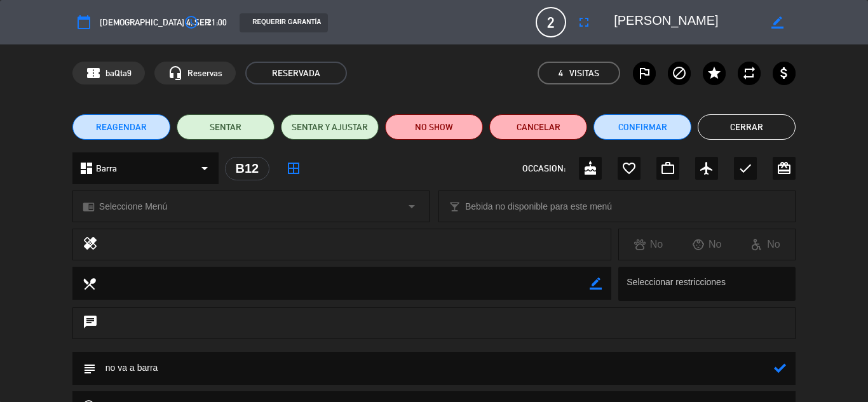 The image size is (868, 402). Describe the element at coordinates (706, 168) in the screenshot. I see `i: airplanemode_active` at that location.